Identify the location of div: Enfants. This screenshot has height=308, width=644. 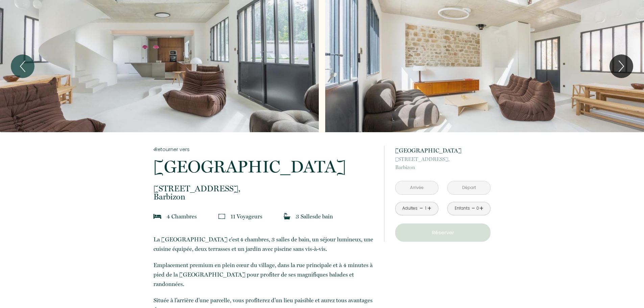
(462, 208).